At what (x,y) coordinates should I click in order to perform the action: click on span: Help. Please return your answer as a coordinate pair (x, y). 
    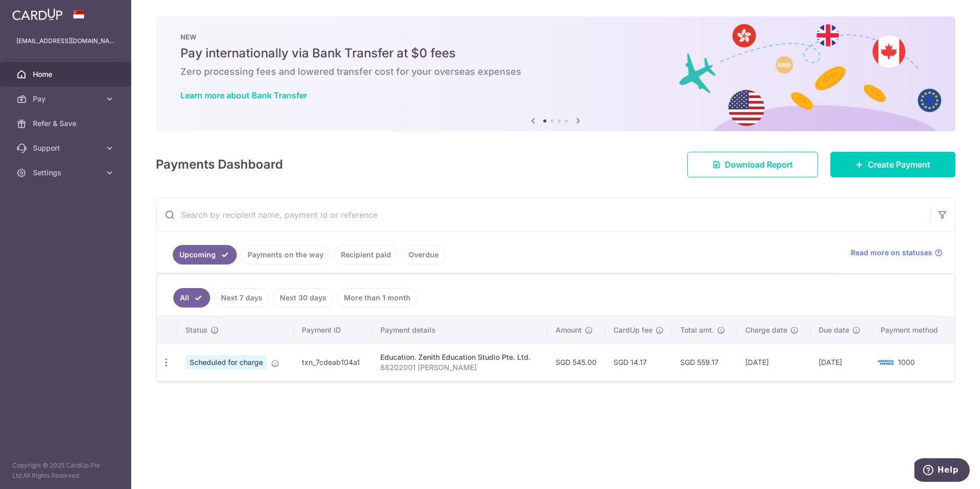
    Looking at the image, I should click on (33, 12).